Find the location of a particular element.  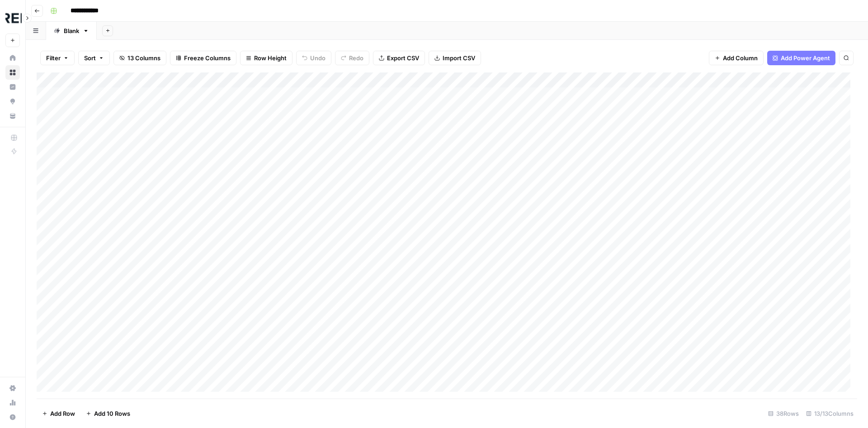

button: Undo is located at coordinates (314, 58).